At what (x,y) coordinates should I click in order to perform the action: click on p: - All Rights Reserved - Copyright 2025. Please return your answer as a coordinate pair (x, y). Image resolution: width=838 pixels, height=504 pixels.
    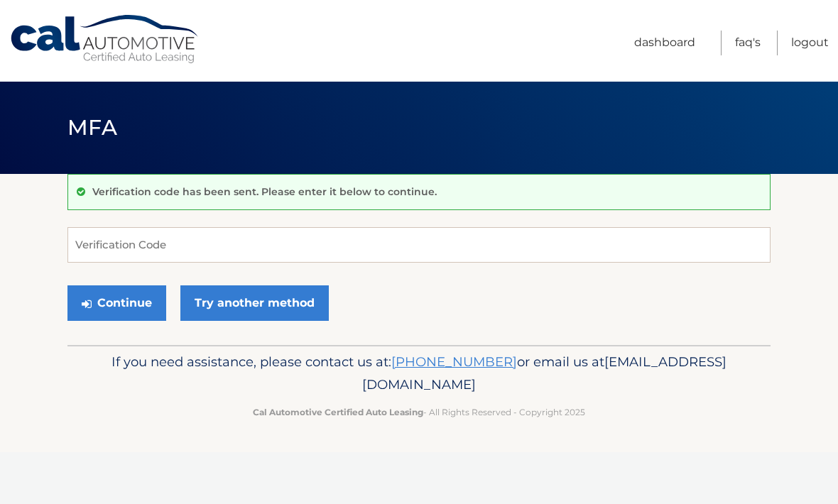
    Looking at the image, I should click on (419, 412).